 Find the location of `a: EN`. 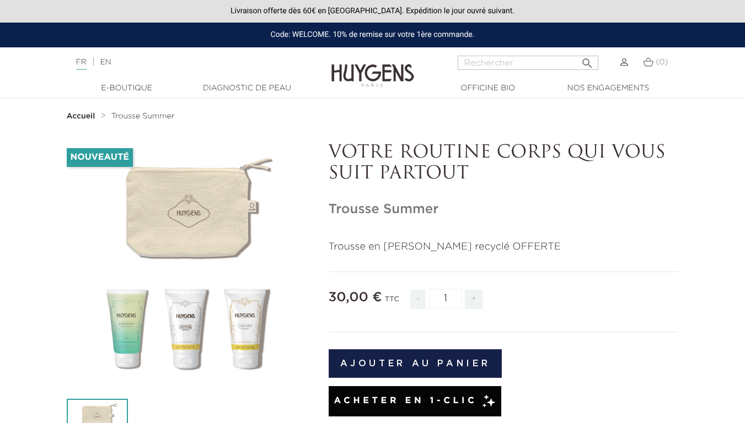

a: EN is located at coordinates (105, 62).